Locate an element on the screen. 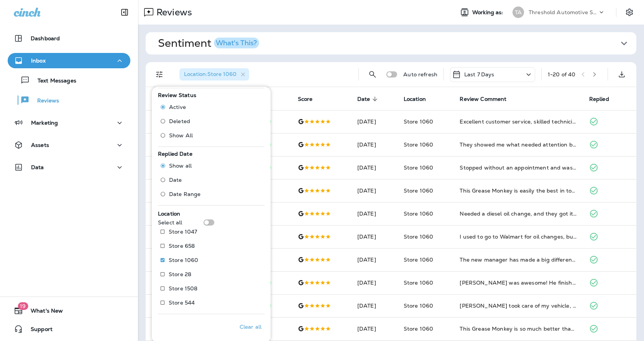 This screenshot has width=644, height=341. div: Joseph took care of my vehicle, and I couldn’t be happier. He checked everything carefully and ma... is located at coordinates (518, 305).